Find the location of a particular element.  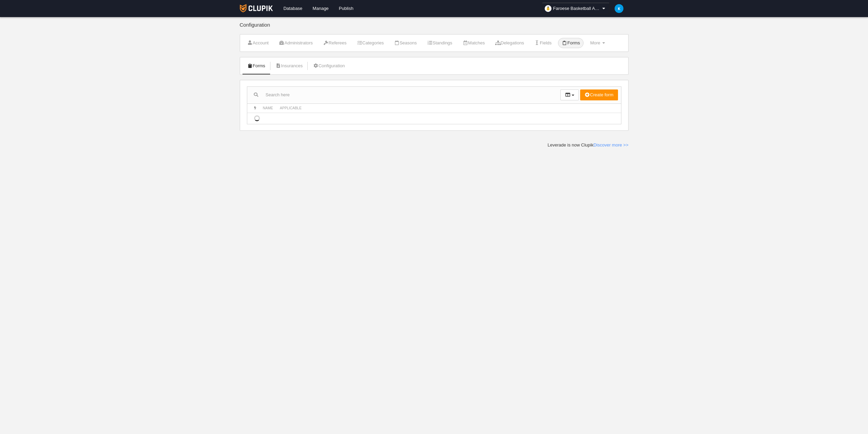

a: Configuration is located at coordinates (329, 66).